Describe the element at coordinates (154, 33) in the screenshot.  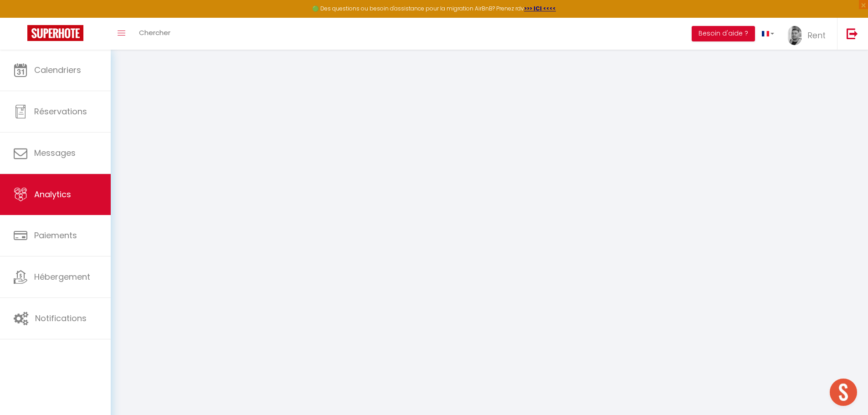
I see `span: Chercher` at that location.